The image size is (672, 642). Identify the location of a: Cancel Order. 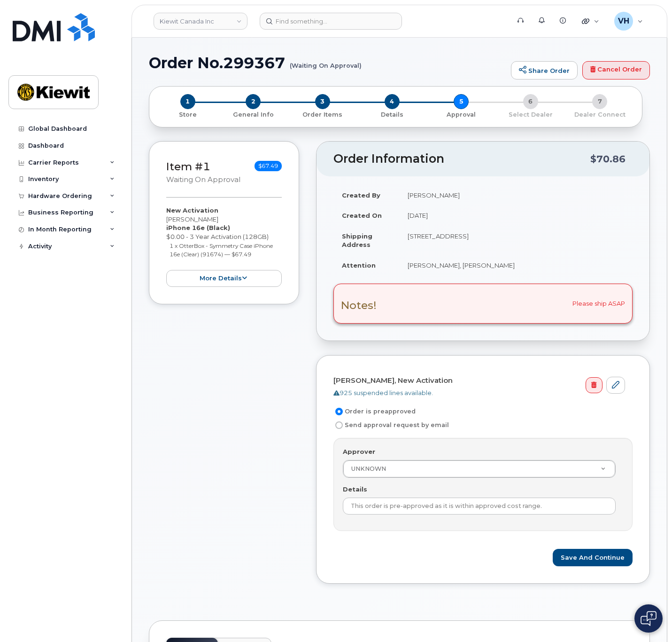
(616, 70).